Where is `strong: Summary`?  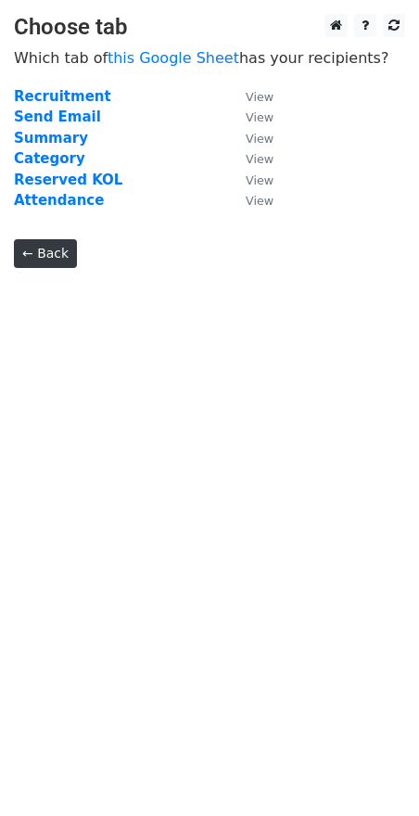
strong: Summary is located at coordinates (51, 138).